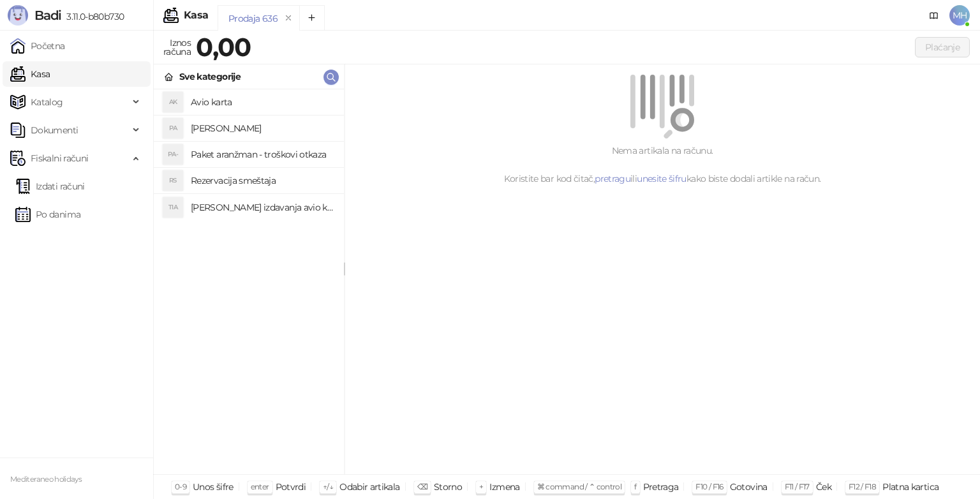 This screenshot has height=499, width=980. I want to click on button: Add tab, so click(312, 18).